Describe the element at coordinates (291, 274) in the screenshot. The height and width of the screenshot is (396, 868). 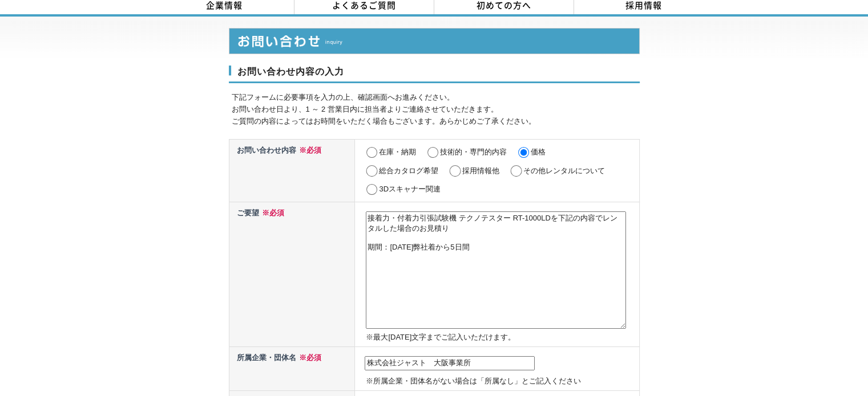
I see `th: ご要望` at that location.